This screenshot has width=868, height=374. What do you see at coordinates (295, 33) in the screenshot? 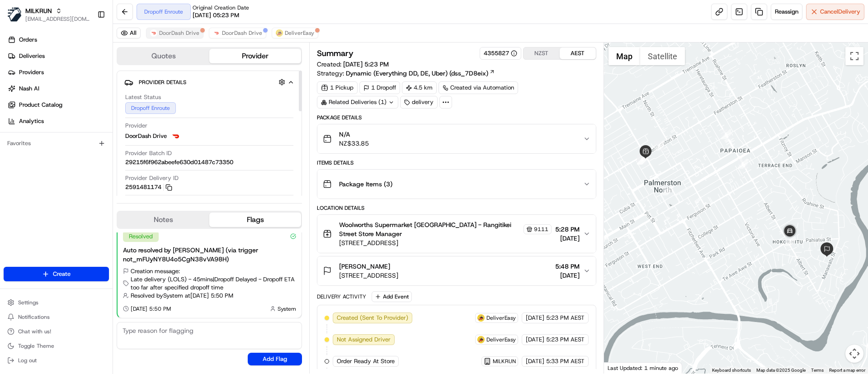
I see `button: DeliverEasy` at bounding box center [295, 33].